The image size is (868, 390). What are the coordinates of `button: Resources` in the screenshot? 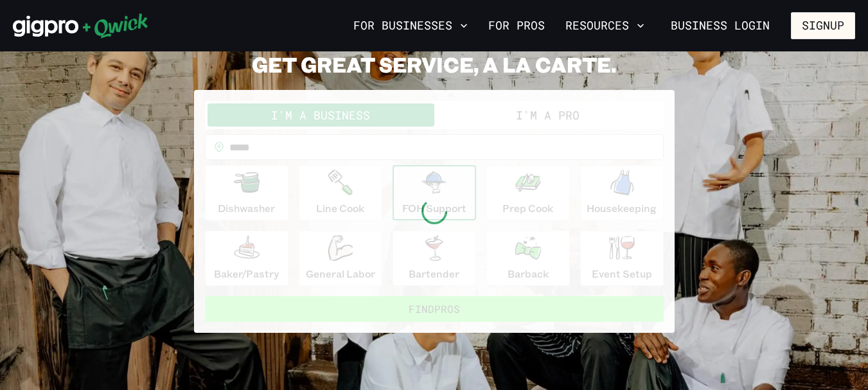 It's located at (604, 26).